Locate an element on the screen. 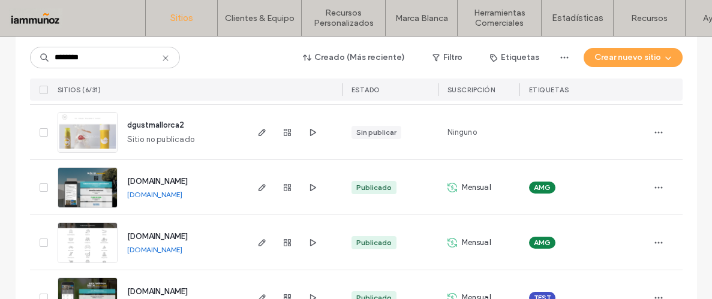 The height and width of the screenshot is (299, 712). button: Filtro is located at coordinates (447, 58).